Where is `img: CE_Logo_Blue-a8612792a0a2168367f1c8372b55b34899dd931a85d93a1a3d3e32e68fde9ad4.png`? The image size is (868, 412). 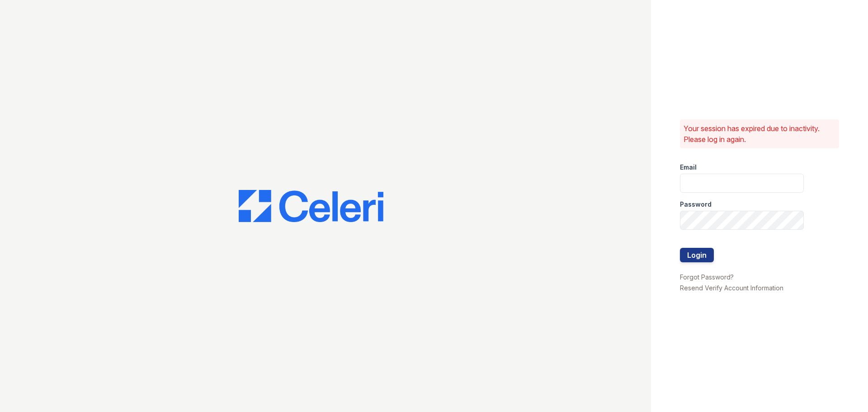 img: CE_Logo_Blue-a8612792a0a2168367f1c8372b55b34899dd931a85d93a1a3d3e32e68fde9ad4.png is located at coordinates (311, 206).